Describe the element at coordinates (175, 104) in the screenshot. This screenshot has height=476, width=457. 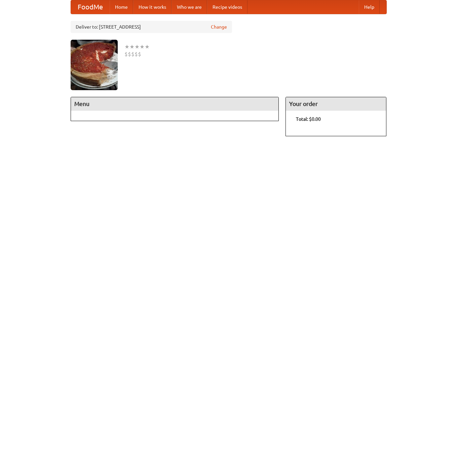
I see `h4: Menu` at that location.